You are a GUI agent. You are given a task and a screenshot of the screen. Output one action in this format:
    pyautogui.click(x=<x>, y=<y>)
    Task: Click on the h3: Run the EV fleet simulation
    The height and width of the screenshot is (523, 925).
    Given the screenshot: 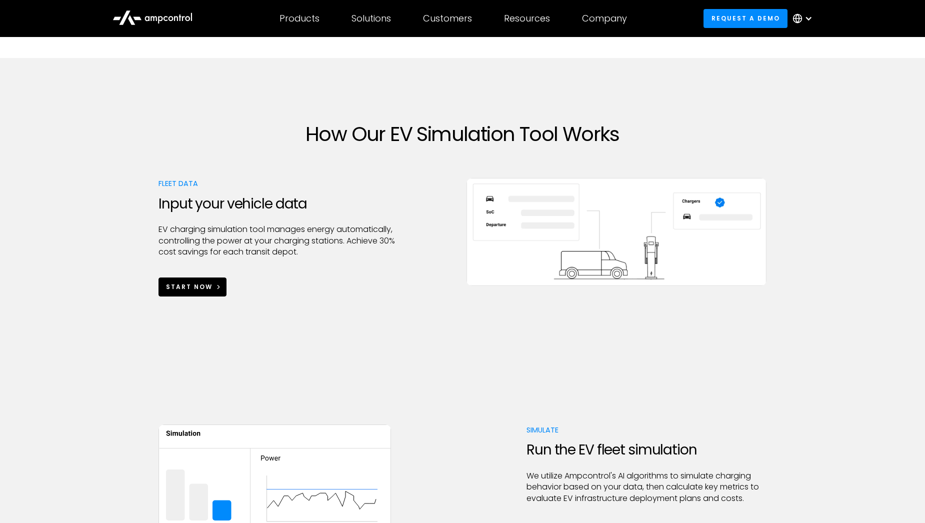 What is the action you would take?
    pyautogui.click(x=647, y=450)
    